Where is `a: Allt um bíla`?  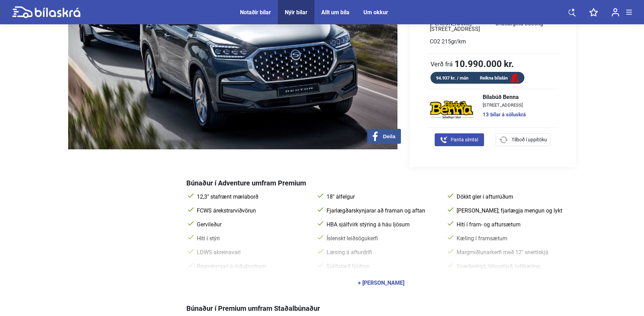 a: Allt um bíla is located at coordinates (336, 12).